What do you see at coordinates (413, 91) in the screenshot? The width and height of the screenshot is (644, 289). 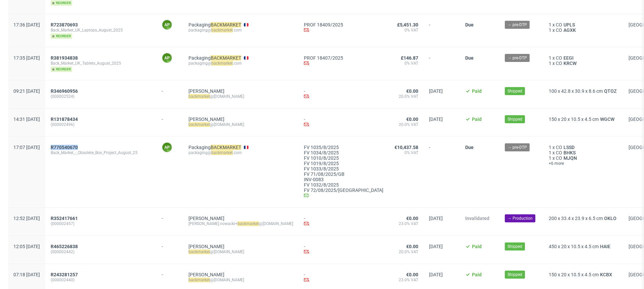 I see `span: €0.00` at bounding box center [413, 91].